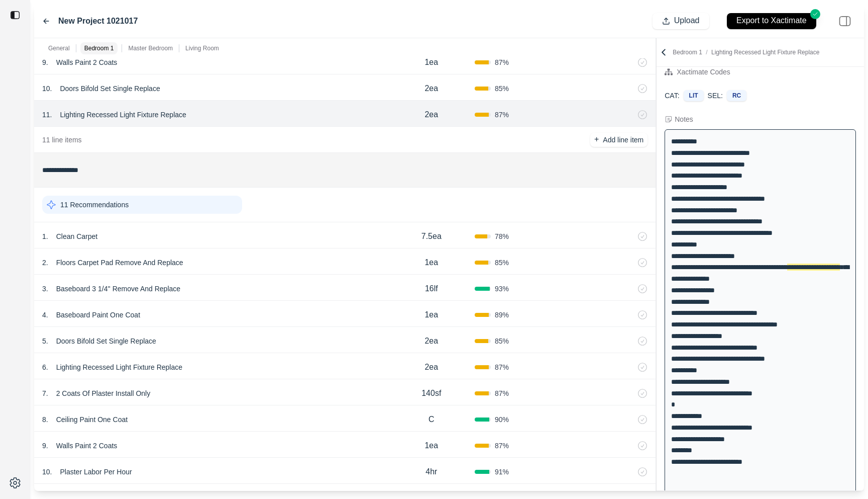 Image resolution: width=868 pixels, height=499 pixels. I want to click on button: Upload, so click(681, 21).